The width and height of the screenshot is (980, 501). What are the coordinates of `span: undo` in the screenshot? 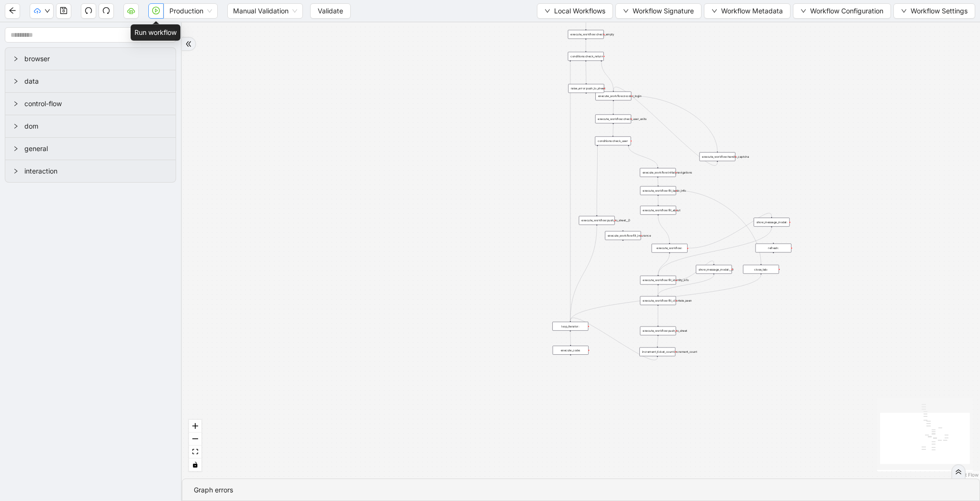 It's located at (88, 10).